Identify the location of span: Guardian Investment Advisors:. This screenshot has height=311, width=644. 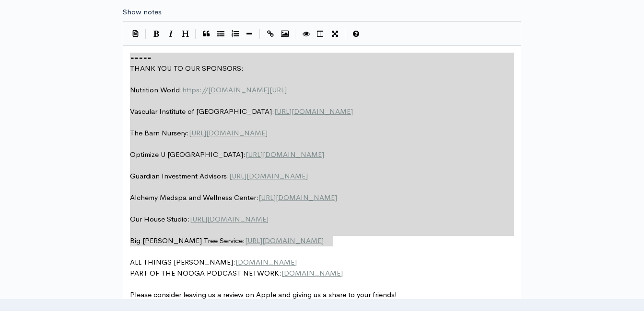
(179, 176).